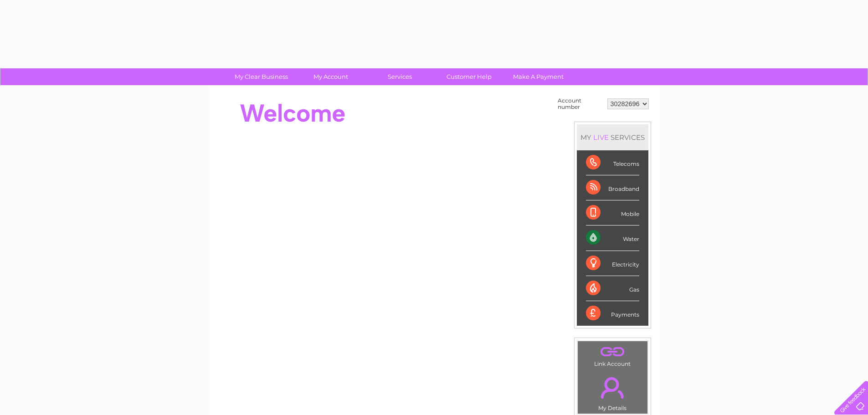 This screenshot has width=868, height=415. I want to click on a: My Clear Business, so click(262, 77).